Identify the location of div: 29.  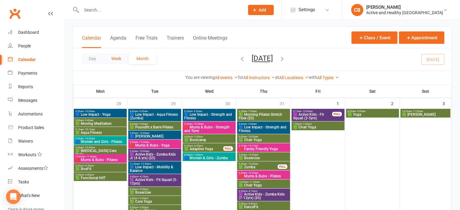
(176, 103).